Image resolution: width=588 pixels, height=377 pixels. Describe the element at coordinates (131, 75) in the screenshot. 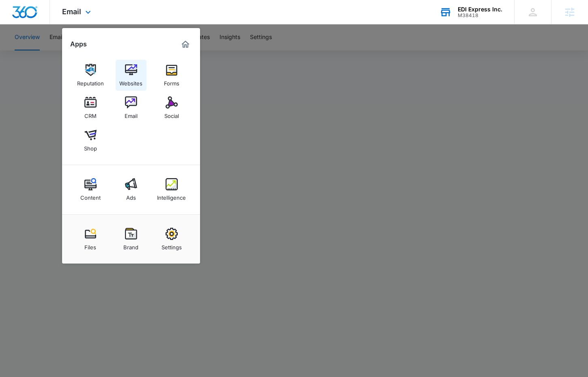

I see `a: Websites` at that location.